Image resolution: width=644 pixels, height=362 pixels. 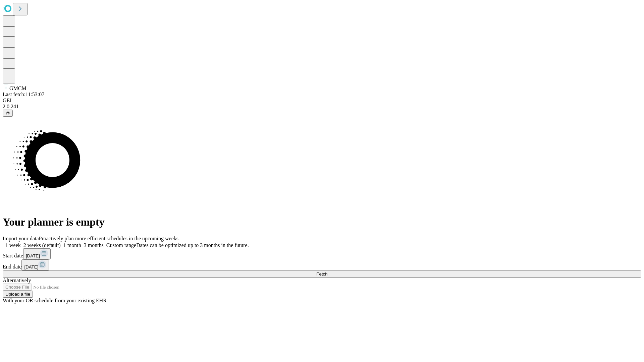 I want to click on div: GEI, so click(x=322, y=100).